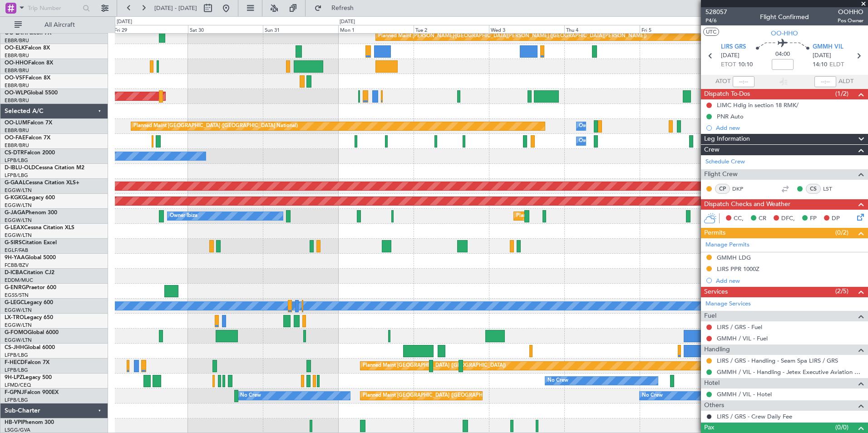 This screenshot has width=868, height=433. What do you see at coordinates (717, 20) in the screenshot?
I see `span: P4/6` at bounding box center [717, 20].